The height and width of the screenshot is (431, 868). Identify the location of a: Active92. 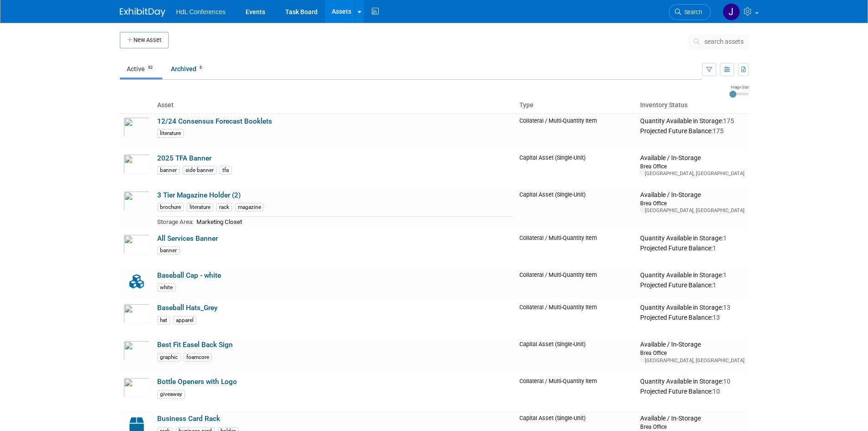
(141, 69).